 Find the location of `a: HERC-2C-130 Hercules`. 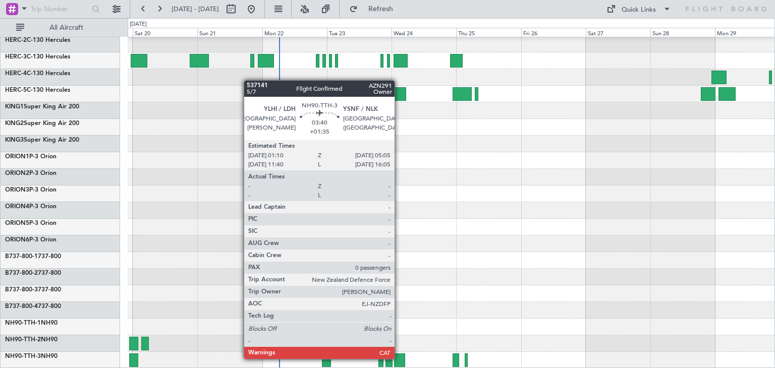

a: HERC-2C-130 Hercules is located at coordinates (37, 40).